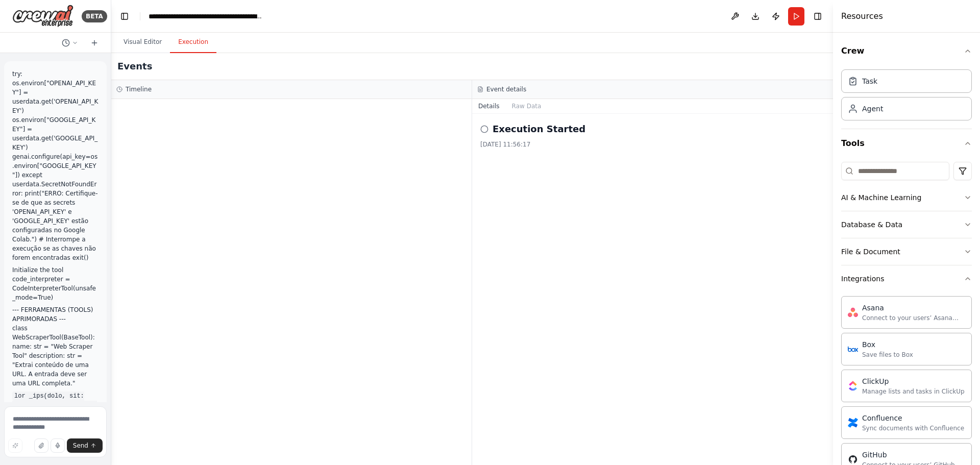 This screenshot has height=465, width=980. Describe the element at coordinates (142, 42) in the screenshot. I see `button: Visual Editor` at that location.